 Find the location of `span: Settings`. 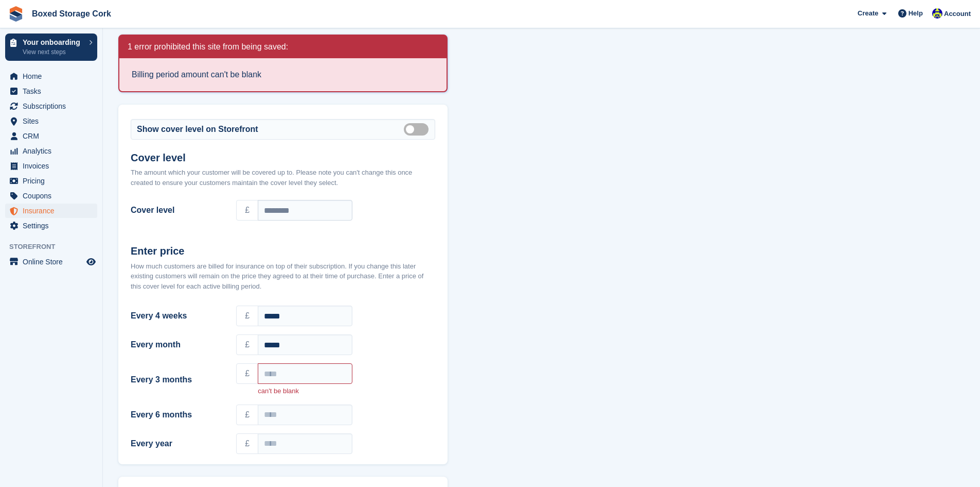

span: Settings is located at coordinates (53, 226).